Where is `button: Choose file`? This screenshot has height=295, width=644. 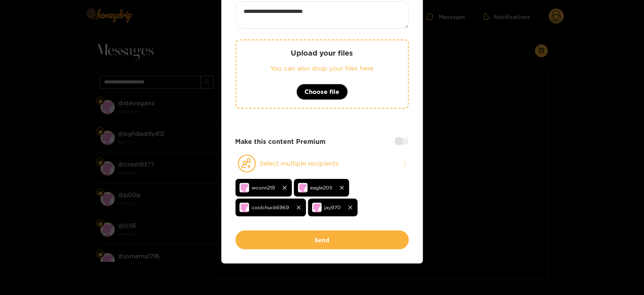
button: Choose file is located at coordinates (322, 92).